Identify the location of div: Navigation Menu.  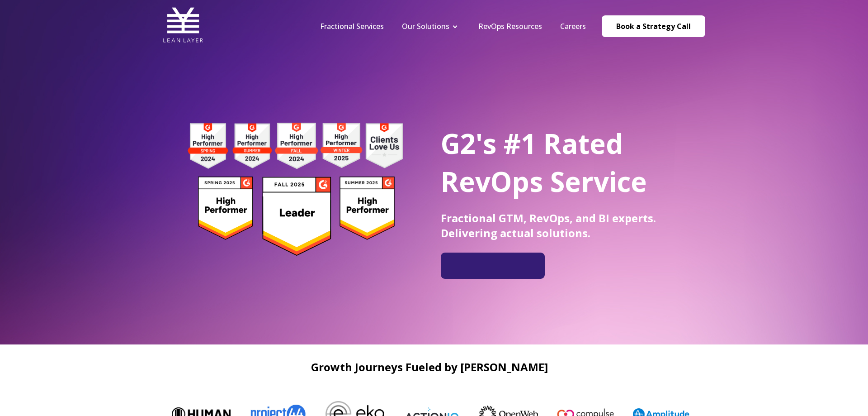
(453, 26).